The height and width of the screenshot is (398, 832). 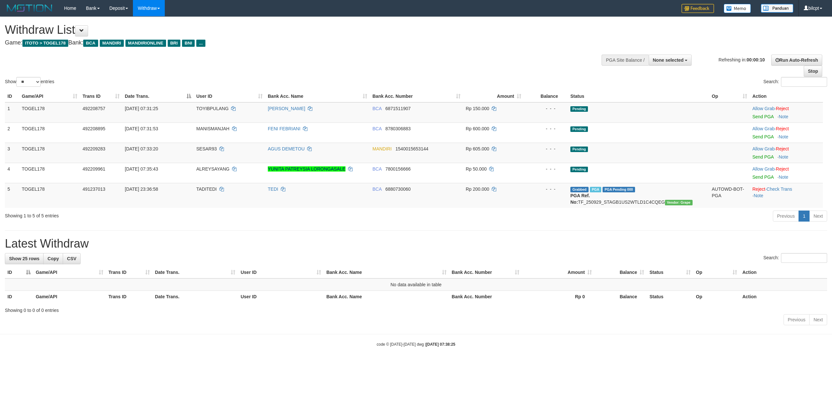 What do you see at coordinates (195, 272) in the screenshot?
I see `th: Date Trans.: activate to sort column ascending` at bounding box center [195, 272].